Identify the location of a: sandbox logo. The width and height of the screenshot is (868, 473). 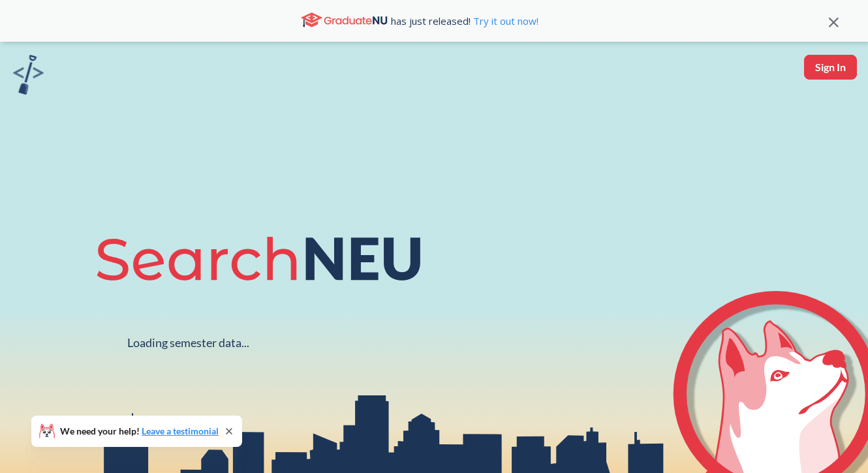
(28, 77).